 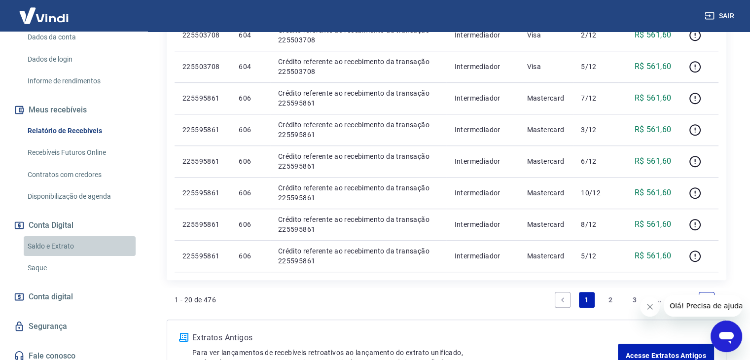 I want to click on p: 7/12, so click(x=595, y=98).